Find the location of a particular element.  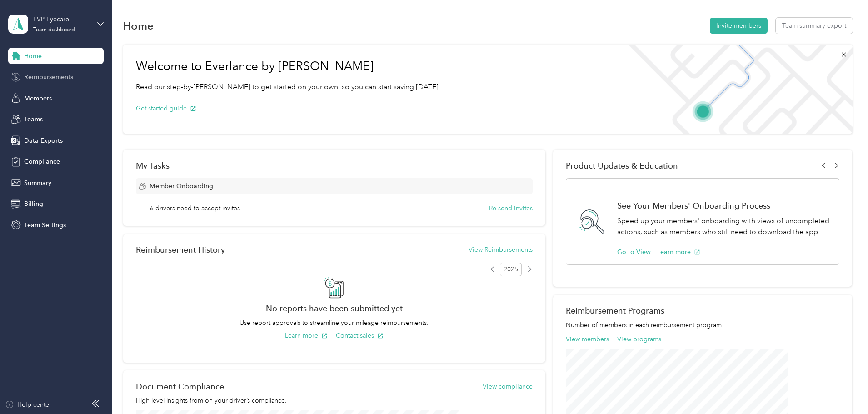

span: Compliance is located at coordinates (42, 162).